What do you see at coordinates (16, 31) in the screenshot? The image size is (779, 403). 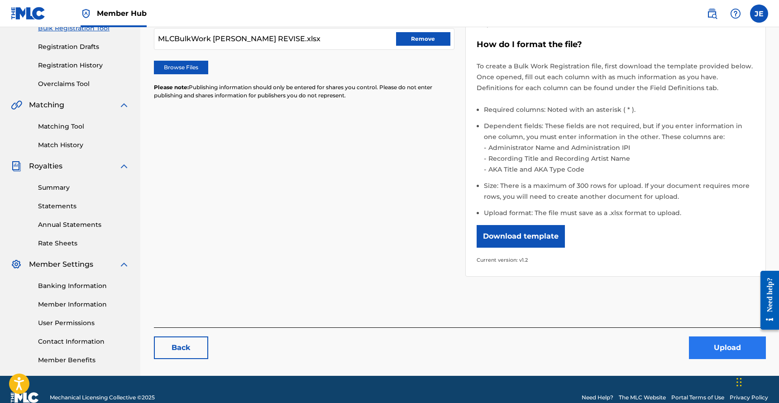 I see `div: Need help?` at bounding box center [16, 31].